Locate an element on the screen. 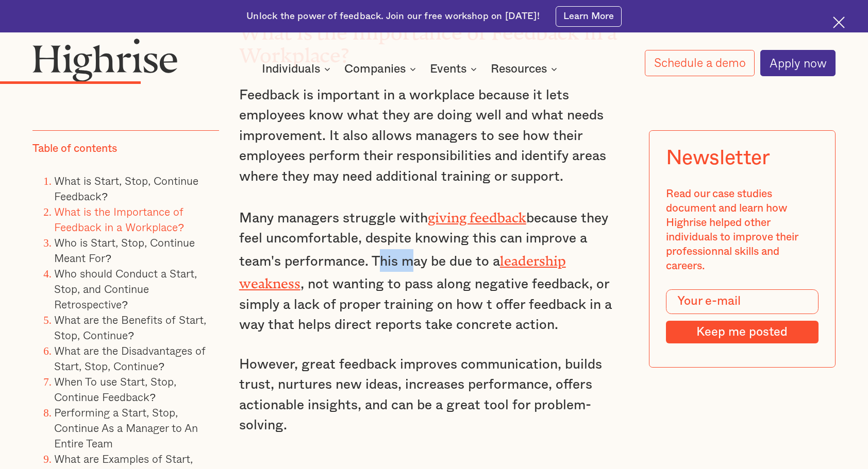 Image resolution: width=868 pixels, height=469 pixels. a: What are the Benefits of Start, Stop, Continue? is located at coordinates (130, 328).